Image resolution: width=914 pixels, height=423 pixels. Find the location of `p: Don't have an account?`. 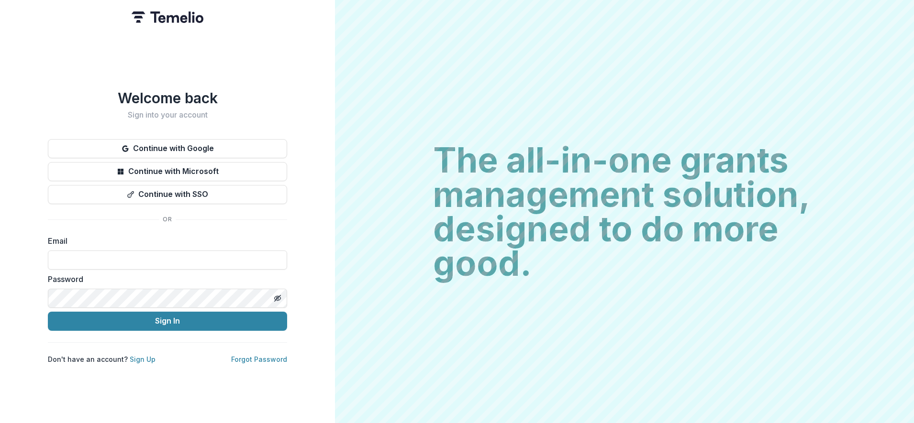

p: Don't have an account? is located at coordinates (101, 359).